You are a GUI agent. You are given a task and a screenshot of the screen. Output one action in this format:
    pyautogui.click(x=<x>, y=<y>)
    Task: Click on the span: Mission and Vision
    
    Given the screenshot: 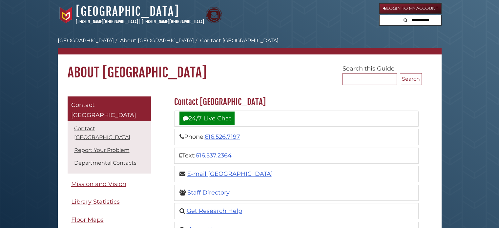 What is the action you would take?
    pyautogui.click(x=99, y=184)
    